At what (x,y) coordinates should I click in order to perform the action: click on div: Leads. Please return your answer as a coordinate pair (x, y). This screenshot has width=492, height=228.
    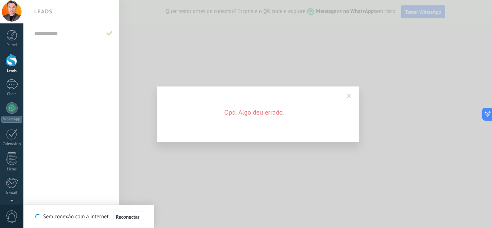
    Looking at the image, I should click on (12, 71).